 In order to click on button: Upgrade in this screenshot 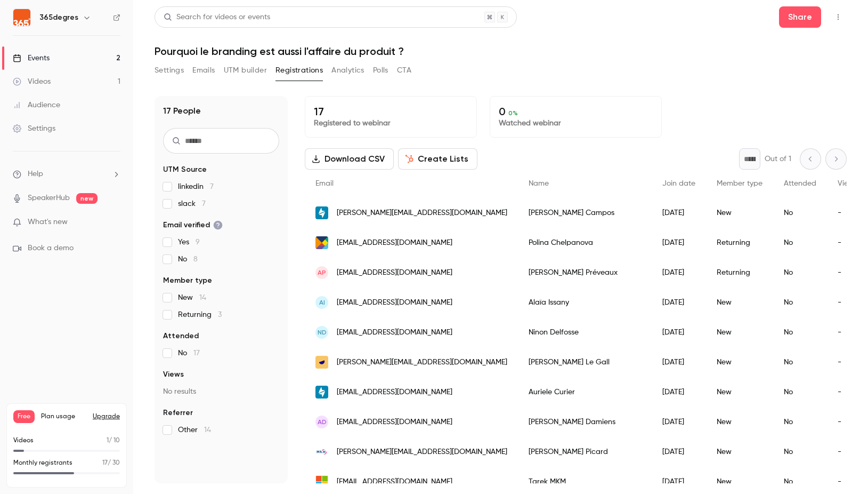, I will do `click(106, 416)`.